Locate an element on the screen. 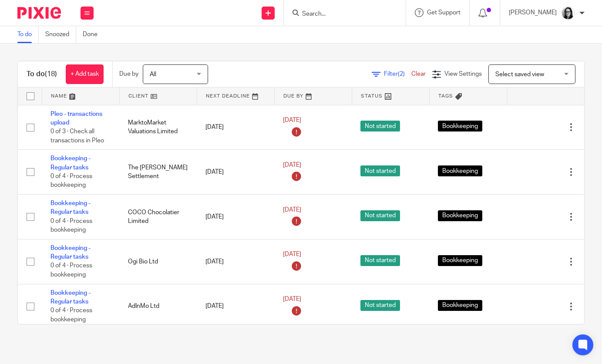 This screenshot has width=602, height=364. a: Snoozed is located at coordinates (61, 34).